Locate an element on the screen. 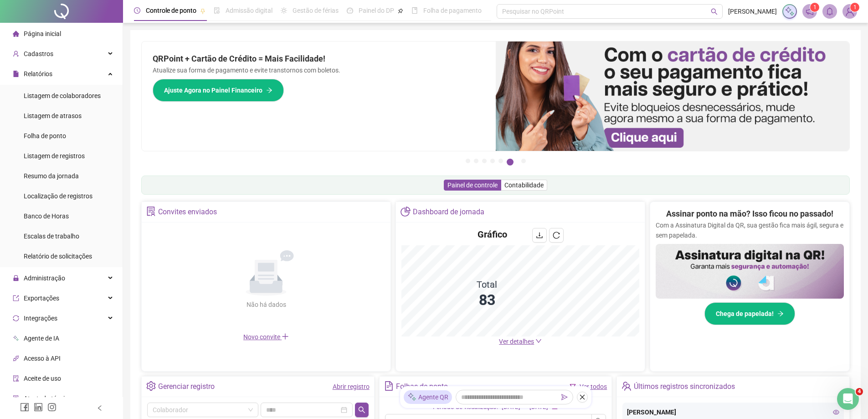 The width and height of the screenshot is (868, 419). button: 2 is located at coordinates (476, 161).